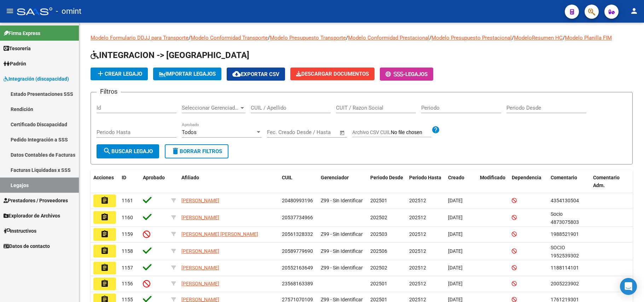  I want to click on span: Firma Express, so click(22, 33).